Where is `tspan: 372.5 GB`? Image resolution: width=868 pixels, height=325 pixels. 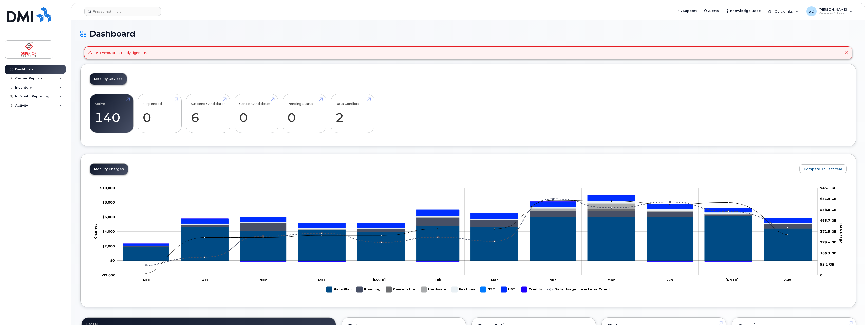 tspan: 372.5 GB is located at coordinates (829, 231).